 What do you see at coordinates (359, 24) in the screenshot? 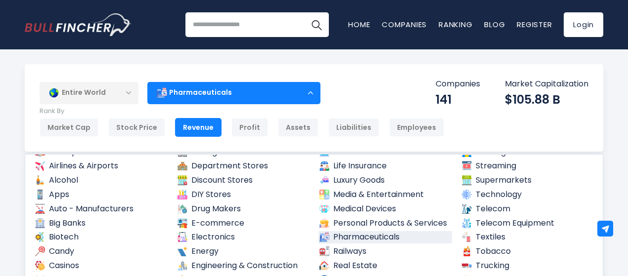
I see `a: Home` at bounding box center [359, 24].